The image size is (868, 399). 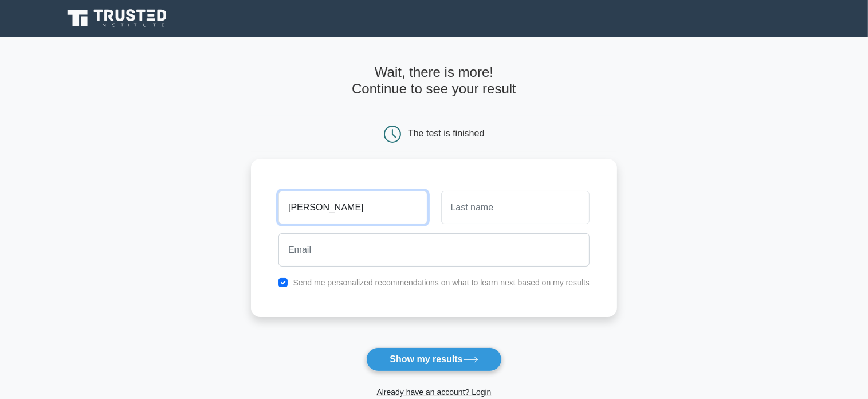 I want to click on input: Last name, so click(x=515, y=208).